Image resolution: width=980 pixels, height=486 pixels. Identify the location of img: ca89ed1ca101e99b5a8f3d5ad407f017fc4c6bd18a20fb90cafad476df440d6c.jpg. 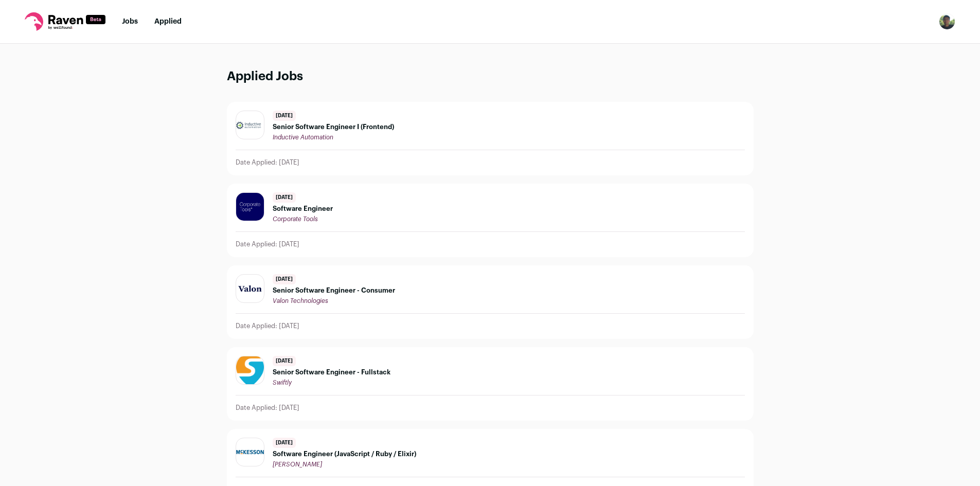
(250, 451).